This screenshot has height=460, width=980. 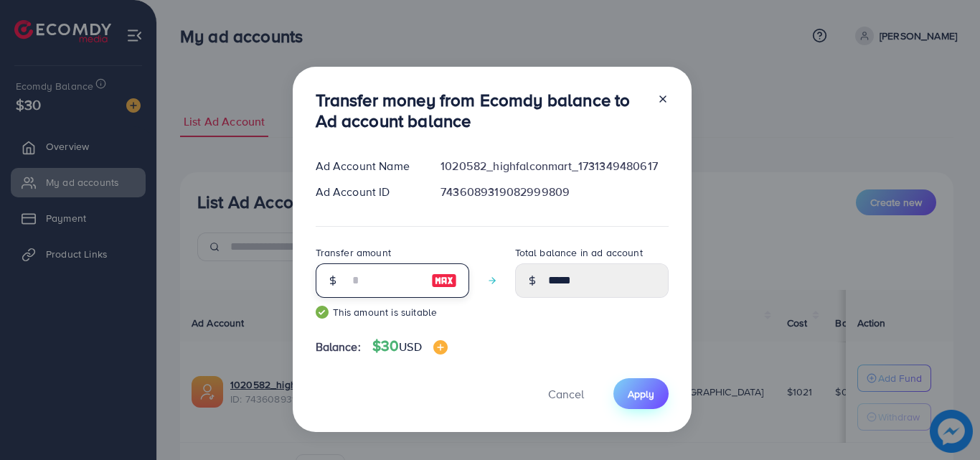 I want to click on div: Ad Account Name, so click(x=366, y=166).